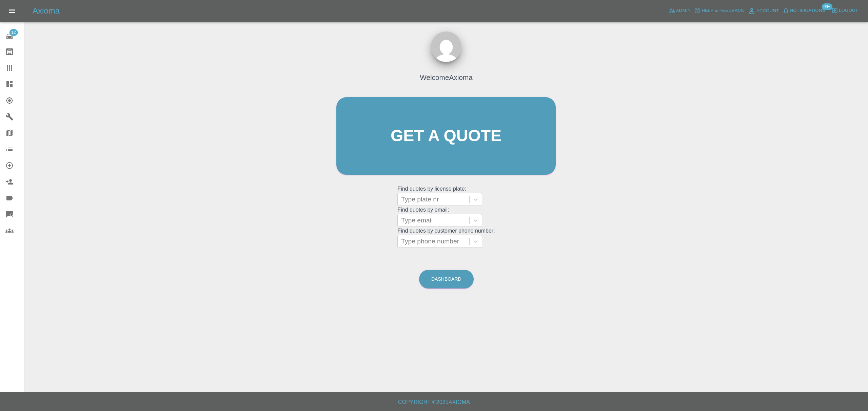  What do you see at coordinates (12, 11) in the screenshot?
I see `button: Open drawer` at bounding box center [12, 11].